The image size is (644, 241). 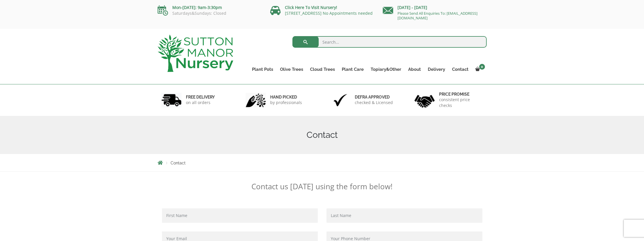 I want to click on a: Contact, so click(x=460, y=69).